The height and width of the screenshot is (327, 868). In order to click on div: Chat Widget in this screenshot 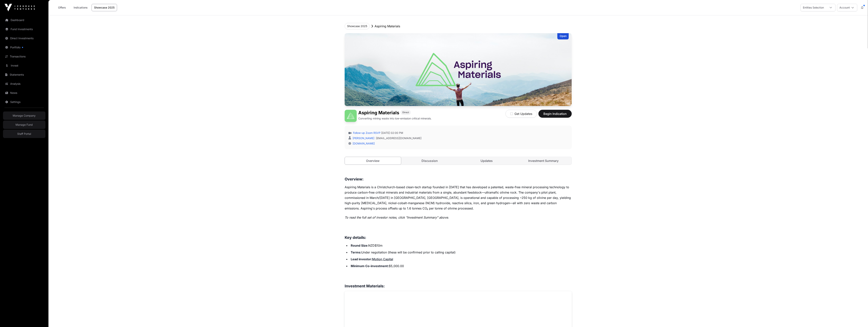, I will do `click(859, 318)`.